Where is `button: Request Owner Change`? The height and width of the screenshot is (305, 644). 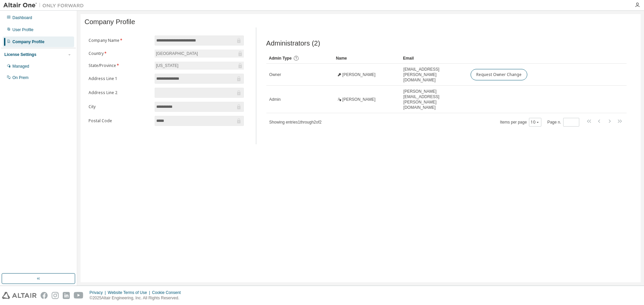 button: Request Owner Change is located at coordinates (499, 75).